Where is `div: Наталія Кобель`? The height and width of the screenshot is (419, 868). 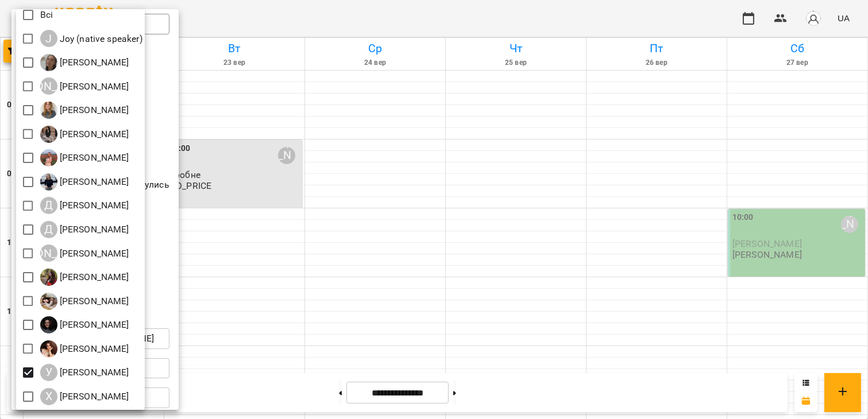
div: Наталія Кобель is located at coordinates (84, 325).